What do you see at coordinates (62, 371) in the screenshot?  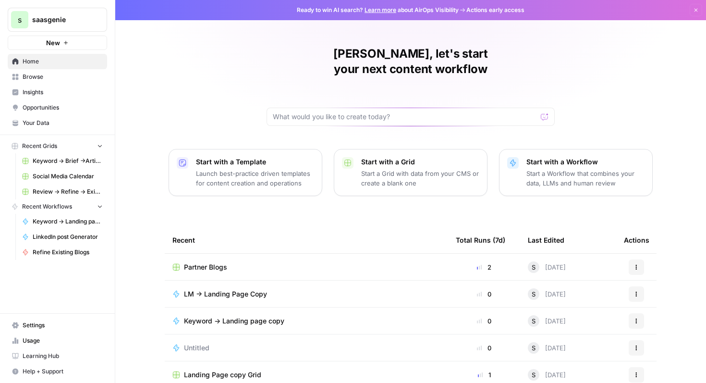 I see `span: Help + Support` at bounding box center [62, 371].